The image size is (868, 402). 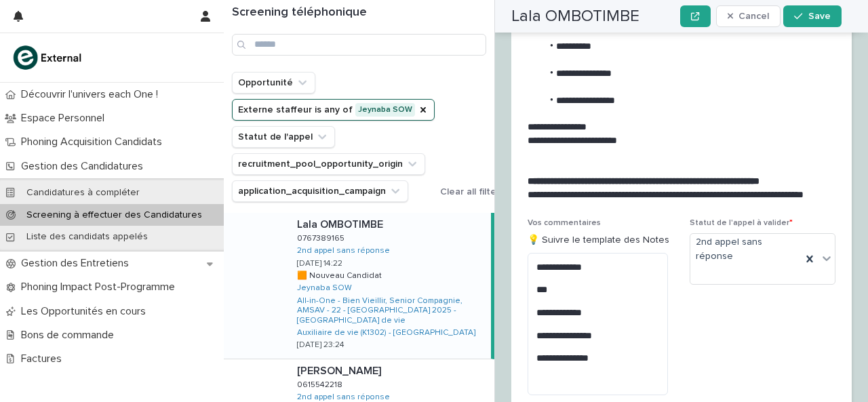 What do you see at coordinates (746, 250) in the screenshot?
I see `span: 2nd appel sans réponse` at bounding box center [746, 250].